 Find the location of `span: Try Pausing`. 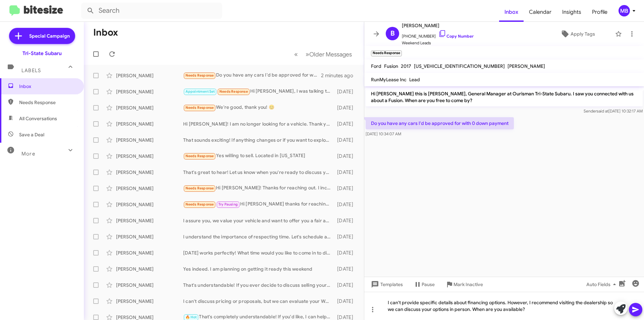

span: Try Pausing is located at coordinates (228, 204).